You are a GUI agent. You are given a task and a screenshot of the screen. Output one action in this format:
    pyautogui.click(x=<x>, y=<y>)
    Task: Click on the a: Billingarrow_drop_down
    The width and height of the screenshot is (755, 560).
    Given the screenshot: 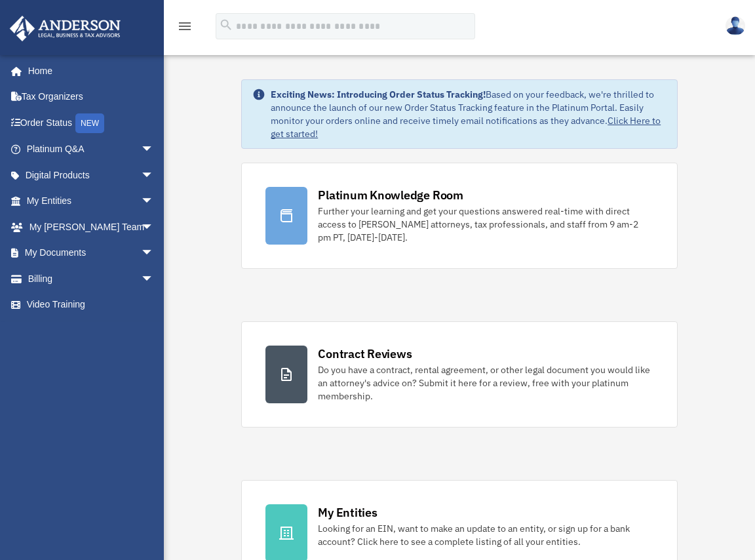 What is the action you would take?
    pyautogui.click(x=91, y=279)
    